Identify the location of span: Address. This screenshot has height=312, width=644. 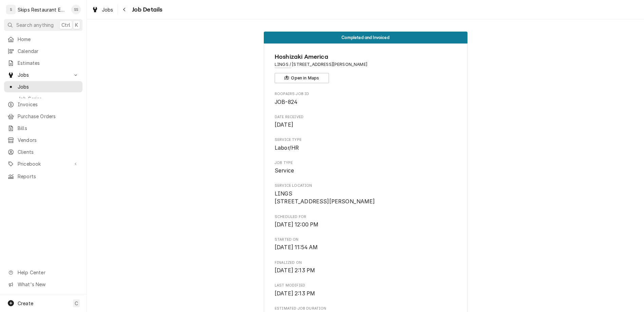
(365, 65).